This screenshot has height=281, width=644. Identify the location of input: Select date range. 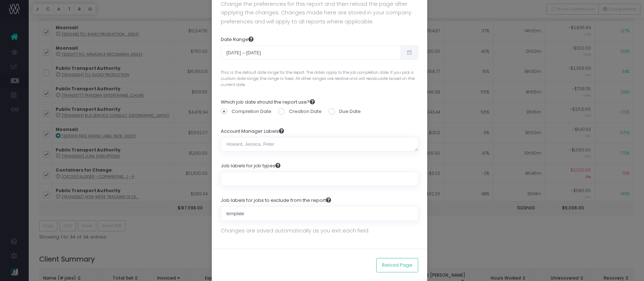
(311, 52).